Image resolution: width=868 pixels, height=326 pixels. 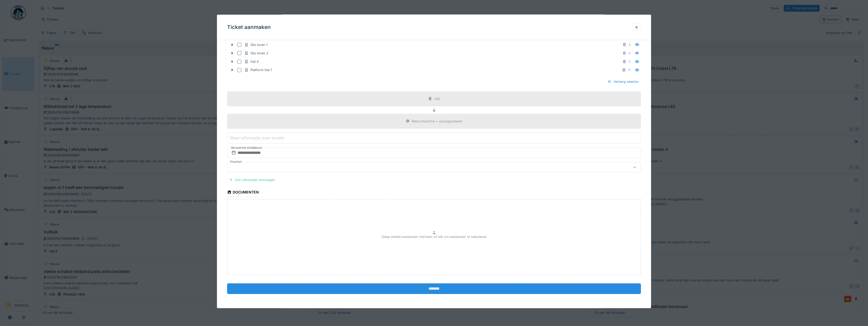 What do you see at coordinates (257, 138) in the screenshot?
I see `label: Meer informatie over locatie` at bounding box center [257, 138].